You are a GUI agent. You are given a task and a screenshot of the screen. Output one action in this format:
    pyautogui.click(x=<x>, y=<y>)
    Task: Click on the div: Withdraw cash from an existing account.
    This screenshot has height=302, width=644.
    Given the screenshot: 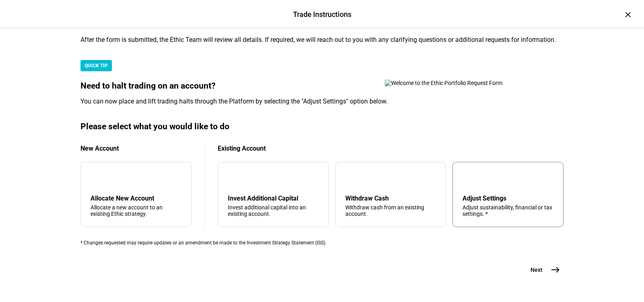 What is the action you would take?
    pyautogui.click(x=391, y=210)
    